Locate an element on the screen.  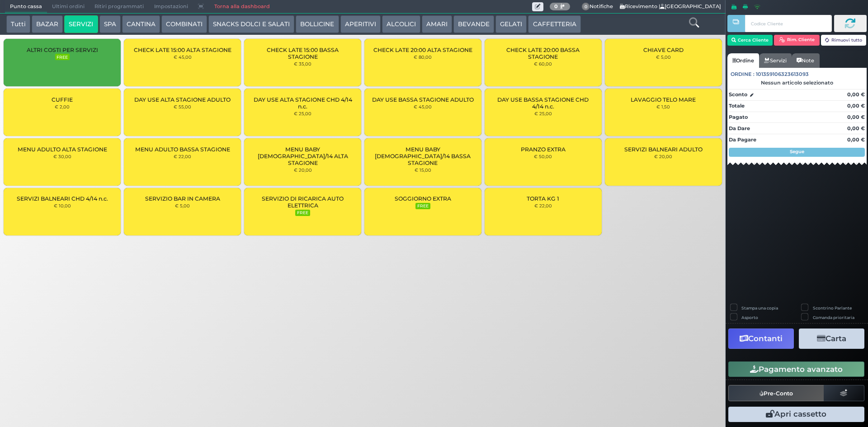
button: Carta is located at coordinates (831, 339).